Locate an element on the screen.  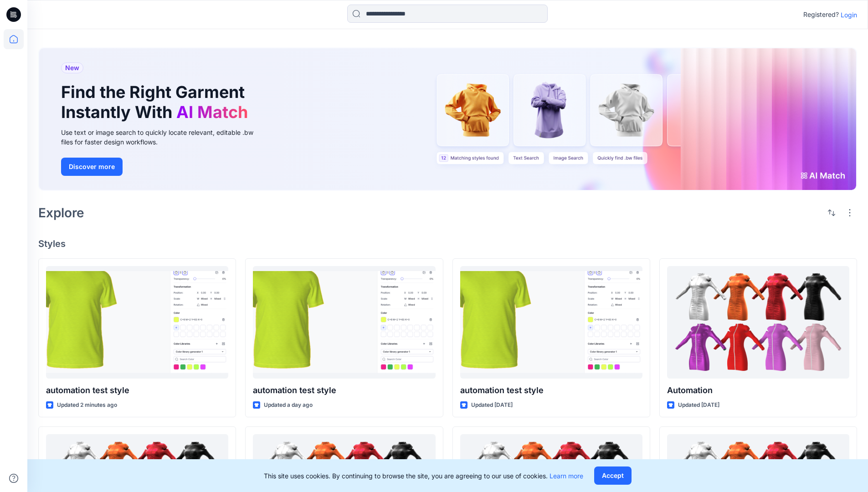
p: Login is located at coordinates (849, 14).